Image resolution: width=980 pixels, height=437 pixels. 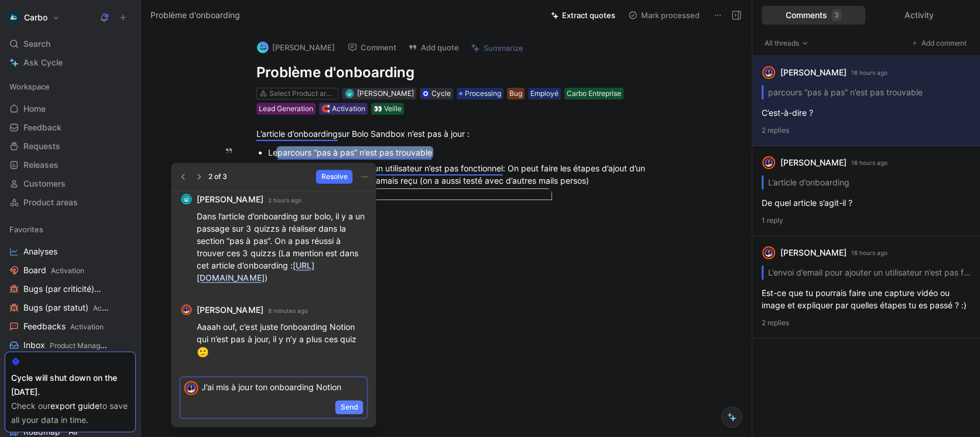 I want to click on button: Resolve, so click(x=334, y=177).